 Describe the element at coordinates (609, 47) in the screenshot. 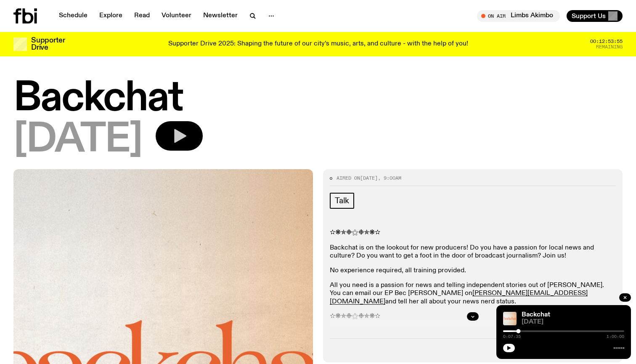

I see `span: Remaining` at that location.